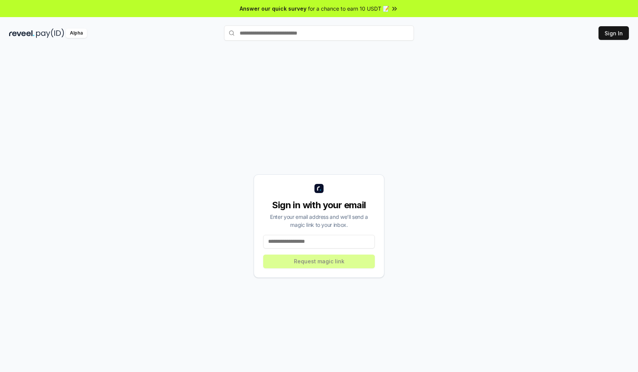  I want to click on button: Sign In, so click(614, 33).